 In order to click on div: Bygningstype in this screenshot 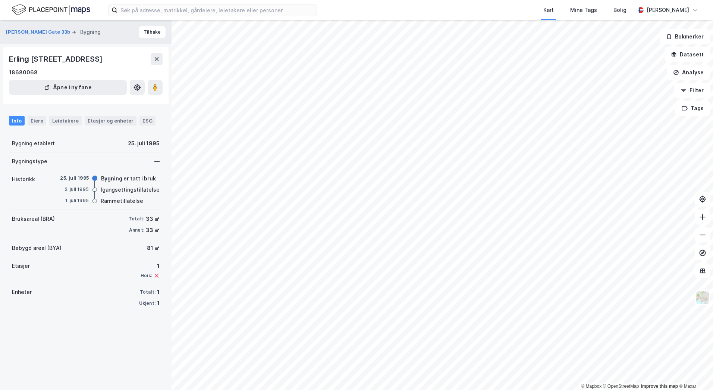, I will do `click(29, 161)`.